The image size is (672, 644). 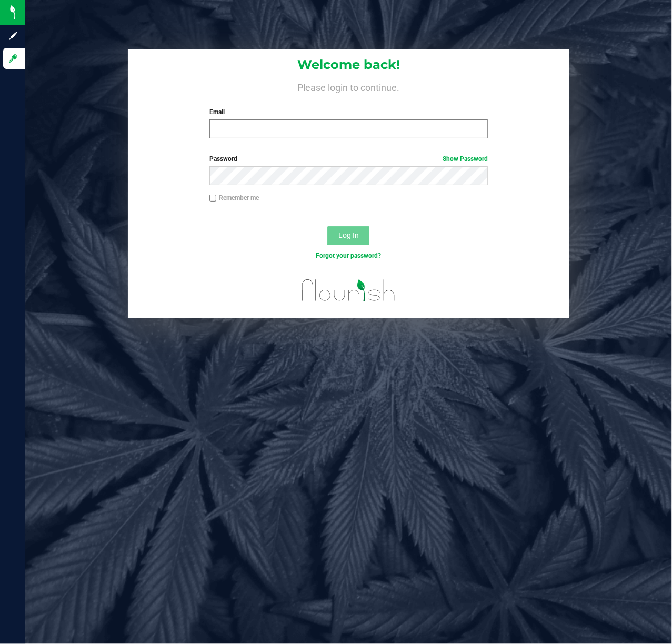 I want to click on button: Log In, so click(x=348, y=236).